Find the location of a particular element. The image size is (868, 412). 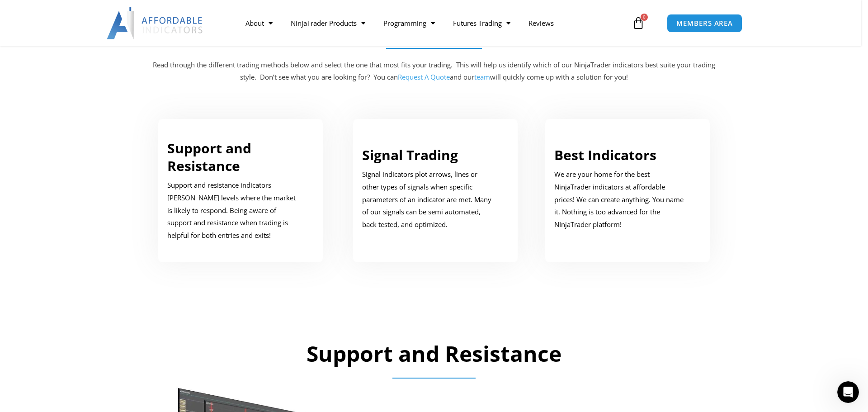

a: Reviews is located at coordinates (541, 23).